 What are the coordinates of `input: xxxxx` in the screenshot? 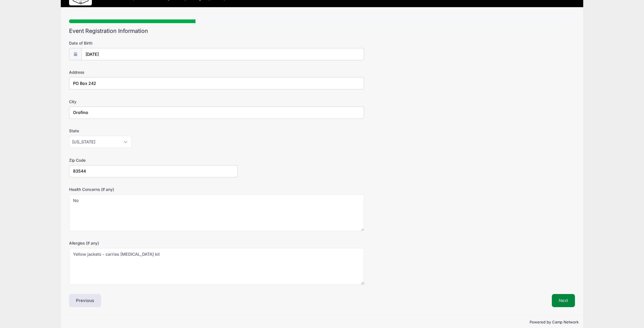 It's located at (153, 171).